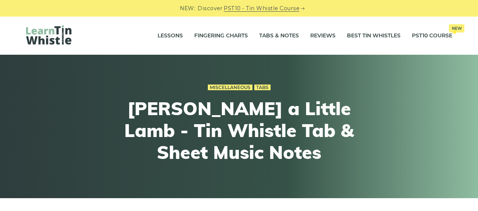 The height and width of the screenshot is (211, 478). Describe the element at coordinates (279, 36) in the screenshot. I see `a: Tabs & Notes` at that location.